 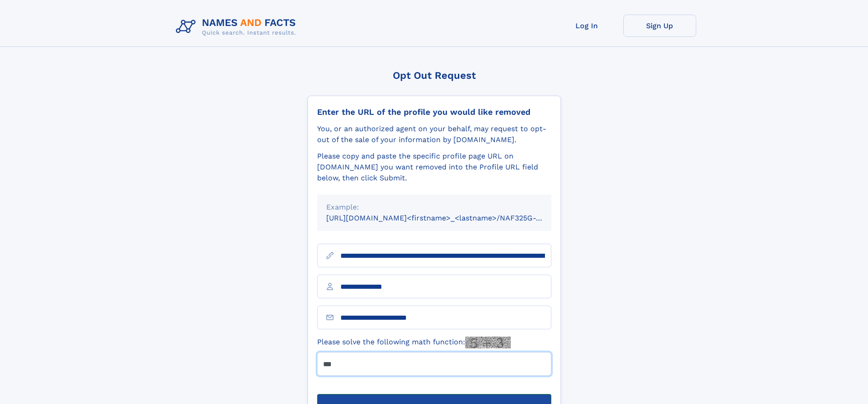 I want to click on img: Logo Names and Facts, so click(x=238, y=27).